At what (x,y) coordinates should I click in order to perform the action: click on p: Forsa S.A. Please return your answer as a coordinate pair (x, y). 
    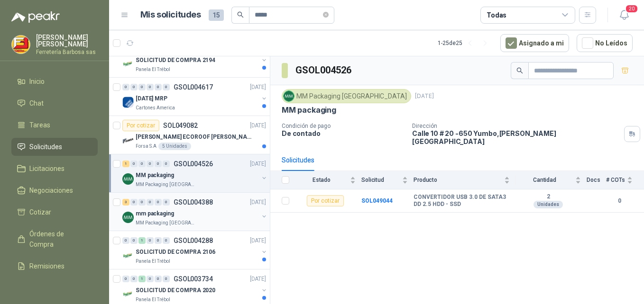
    Looking at the image, I should click on (146, 146).